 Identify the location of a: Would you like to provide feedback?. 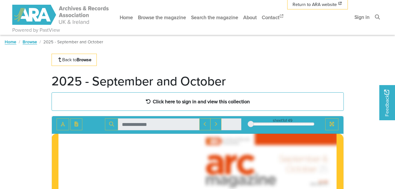
(387, 103).